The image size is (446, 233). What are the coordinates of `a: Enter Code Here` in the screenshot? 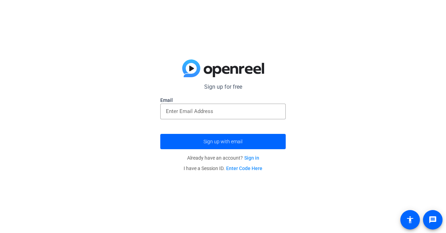 It's located at (244, 169).